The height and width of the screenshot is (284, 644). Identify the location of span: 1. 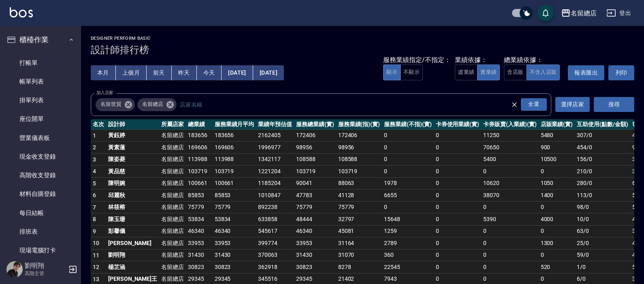
(95, 135).